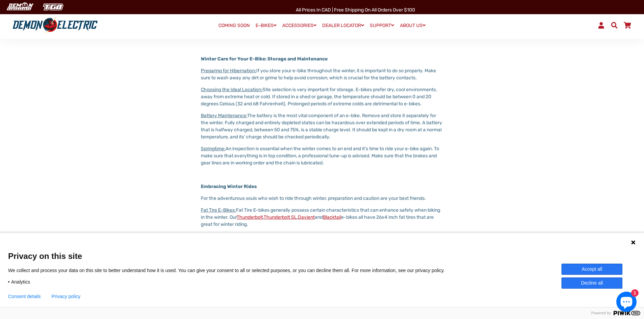  I want to click on li: The lower pressure of fat tires combined with the increased surface contact of the larger tires c..., so click(324, 240).